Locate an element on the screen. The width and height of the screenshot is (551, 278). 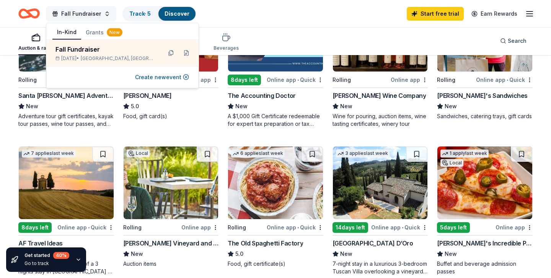
button: Auction & raffle is located at coordinates (36, 42).